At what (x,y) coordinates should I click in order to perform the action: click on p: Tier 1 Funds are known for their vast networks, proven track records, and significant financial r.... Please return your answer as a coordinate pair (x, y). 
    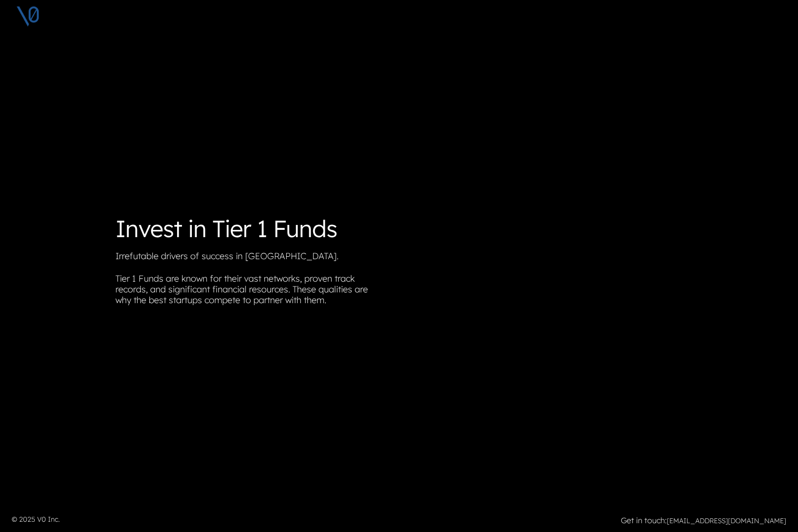
    Looking at the image, I should click on (253, 292).